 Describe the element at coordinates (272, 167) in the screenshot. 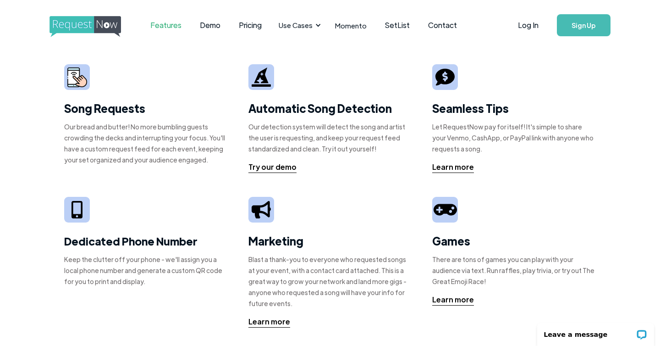

I see `div: Try our demo` at that location.